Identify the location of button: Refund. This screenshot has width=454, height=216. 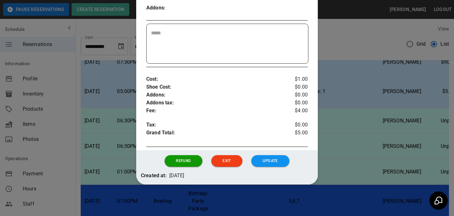
(183, 161).